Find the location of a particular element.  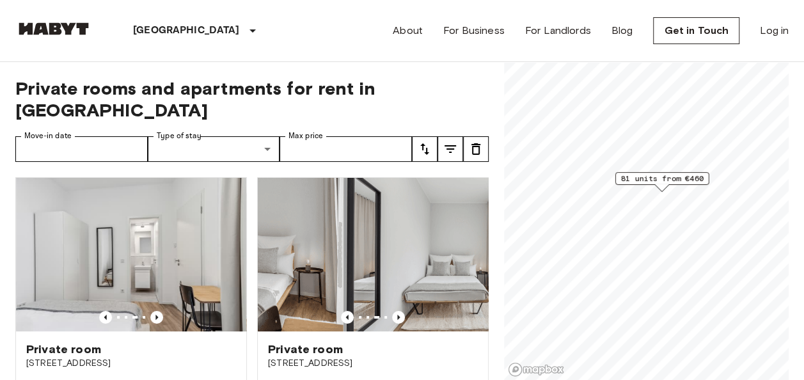

a: For Business is located at coordinates (474, 31).